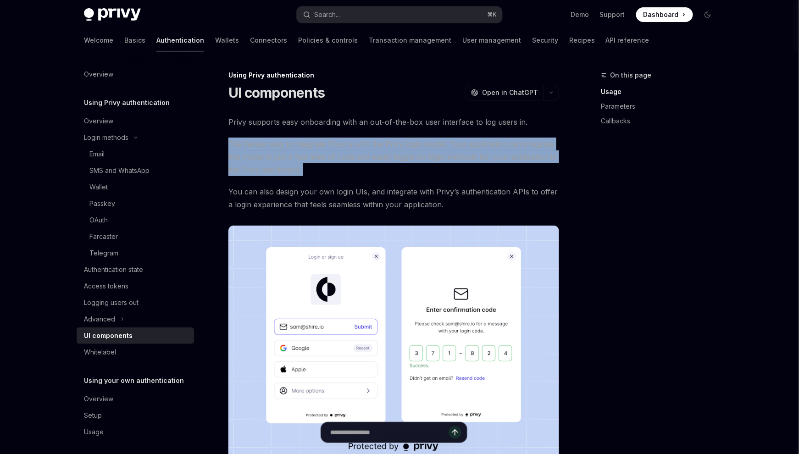 Image resolution: width=799 pixels, height=454 pixels. What do you see at coordinates (631, 75) in the screenshot?
I see `span: On this page` at bounding box center [631, 75].